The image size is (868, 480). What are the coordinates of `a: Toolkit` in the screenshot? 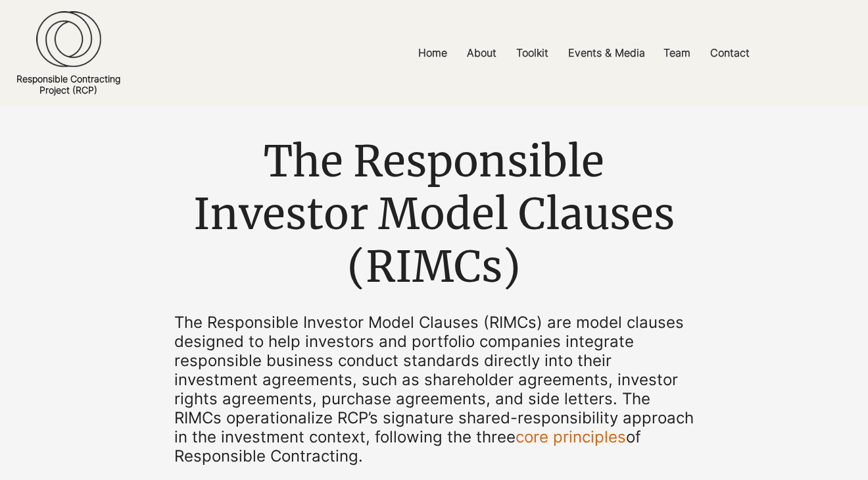 It's located at (532, 53).